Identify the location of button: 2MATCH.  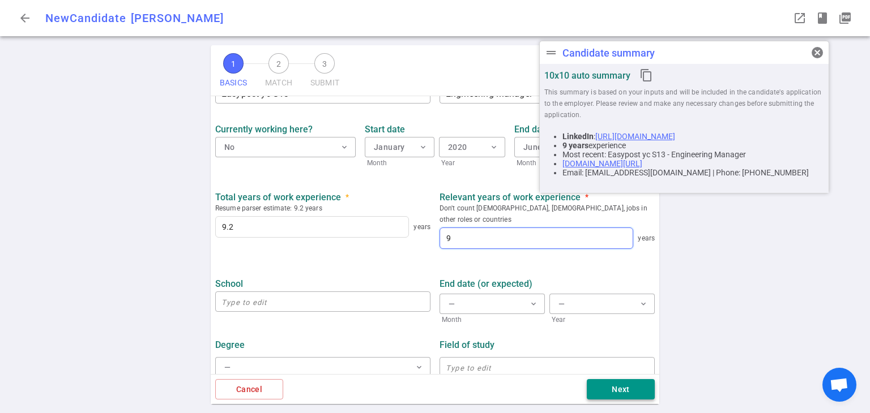
(279, 72).